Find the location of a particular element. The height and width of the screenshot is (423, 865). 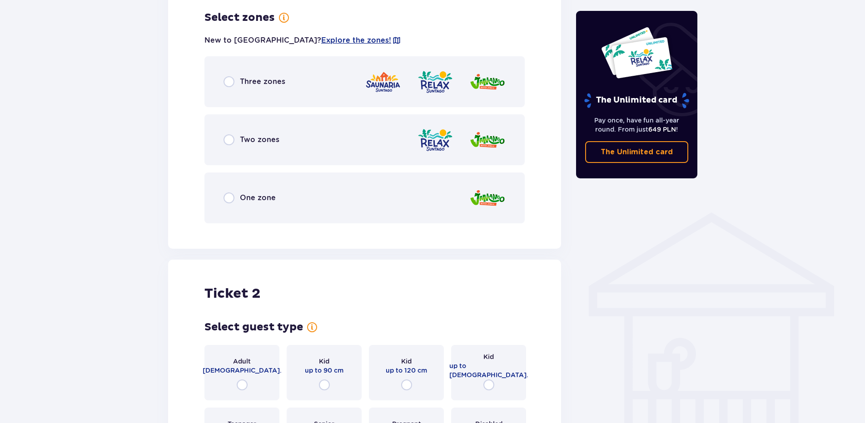

h3: Select zones is located at coordinates (239, 18).